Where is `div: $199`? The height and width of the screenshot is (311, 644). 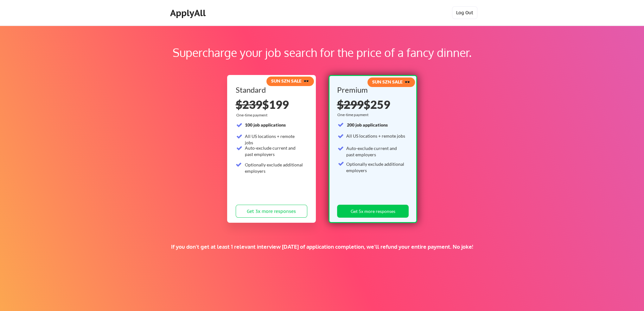 div: $199 is located at coordinates (271, 104).